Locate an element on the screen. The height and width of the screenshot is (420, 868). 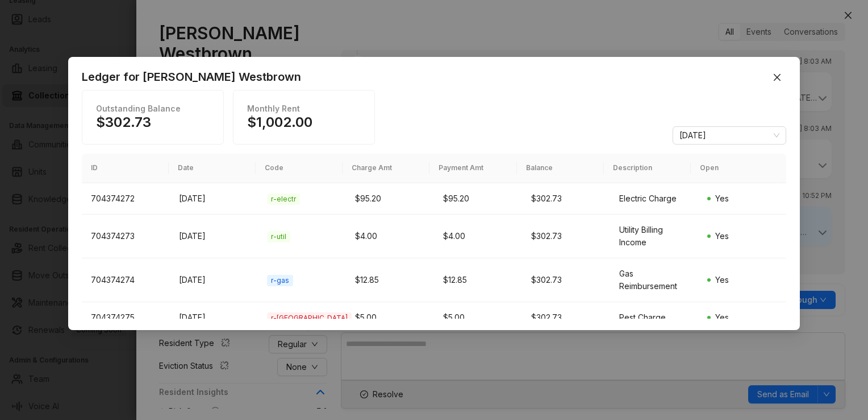
span: r-util is located at coordinates (278, 236).